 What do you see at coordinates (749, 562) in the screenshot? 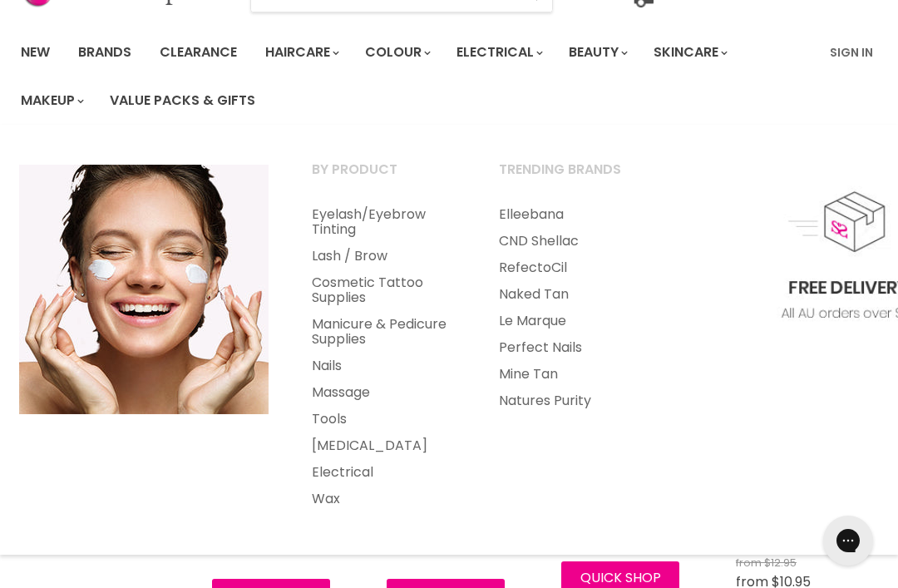
I see `span: from` at bounding box center [749, 562].